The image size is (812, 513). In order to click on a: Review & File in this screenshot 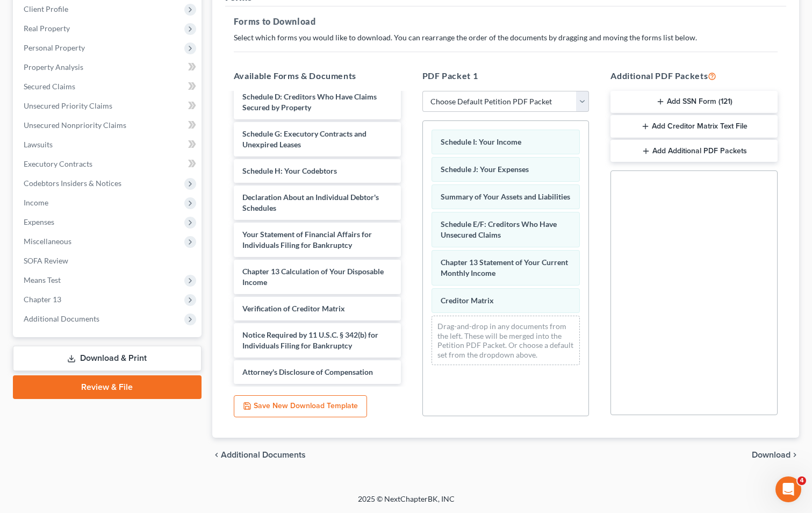, I will do `click(107, 387)`.